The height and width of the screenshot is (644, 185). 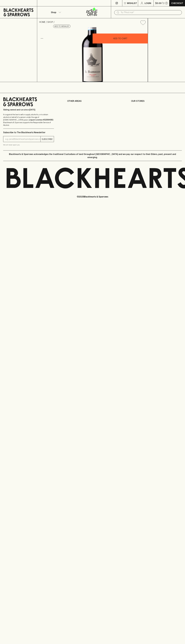 I want to click on p: 0, so click(x=167, y=3).